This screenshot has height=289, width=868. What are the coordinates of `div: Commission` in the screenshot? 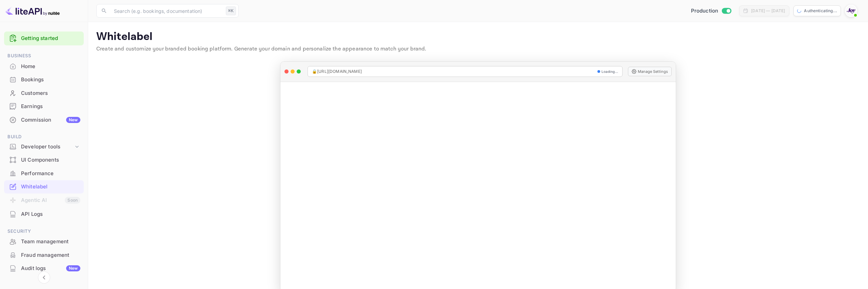 It's located at (50, 120).